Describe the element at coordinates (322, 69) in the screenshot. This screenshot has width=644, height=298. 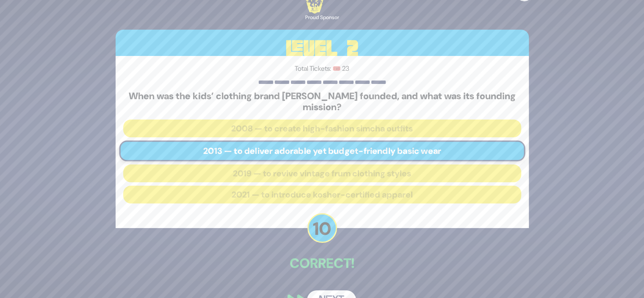
I see `p: Total Tickets: 🎟️ 23` at that location.